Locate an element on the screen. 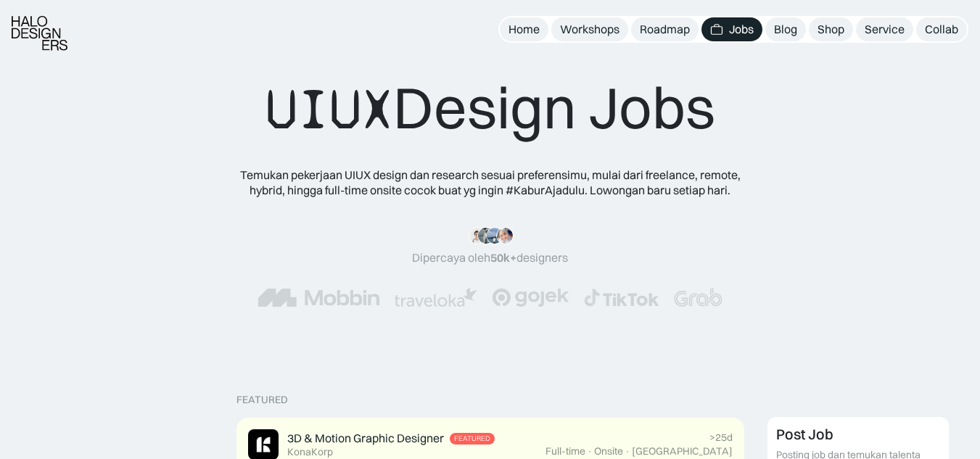  a: Workshops is located at coordinates (589, 29).